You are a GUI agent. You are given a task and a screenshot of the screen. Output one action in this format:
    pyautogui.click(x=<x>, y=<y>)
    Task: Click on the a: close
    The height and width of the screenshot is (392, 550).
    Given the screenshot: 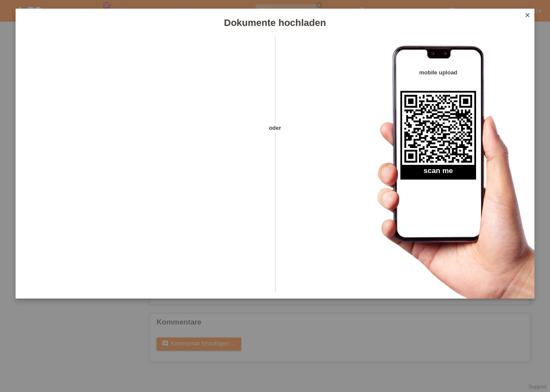 What is the action you would take?
    pyautogui.click(x=527, y=16)
    